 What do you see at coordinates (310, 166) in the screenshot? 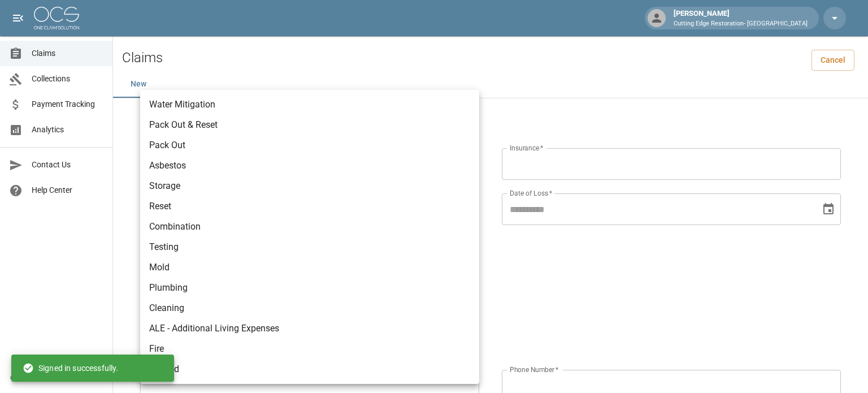
I see `li: Asbestos` at bounding box center [310, 166].